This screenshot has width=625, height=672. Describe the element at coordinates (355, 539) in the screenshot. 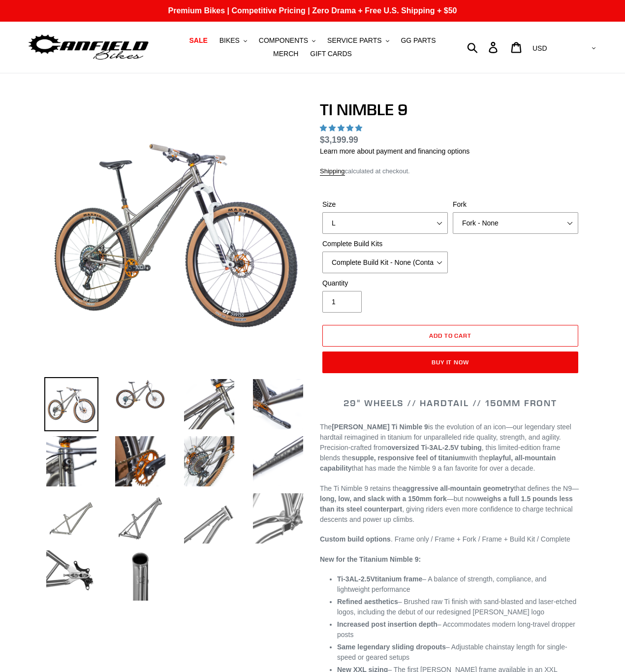

I see `strong: Custom build options` at that location.